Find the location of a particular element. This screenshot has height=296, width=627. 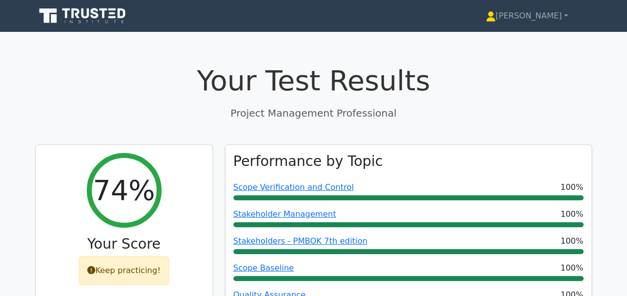

a: Stakeholder Management is located at coordinates (285, 214).